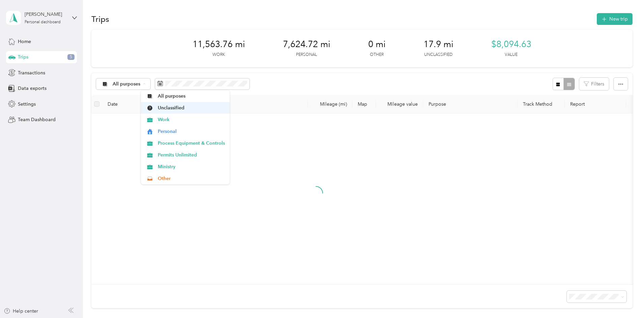 This screenshot has width=644, height=318. Describe the element at coordinates (377, 45) in the screenshot. I see `span: 0 mi` at that location.